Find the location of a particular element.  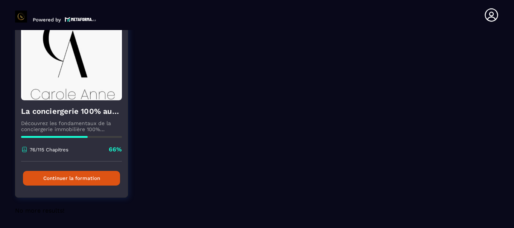

h4: La conciergerie 100% automatisée is located at coordinates (71, 111).